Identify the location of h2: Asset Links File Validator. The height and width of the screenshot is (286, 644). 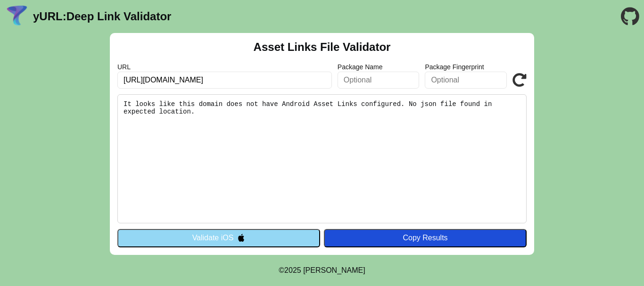
(322, 47).